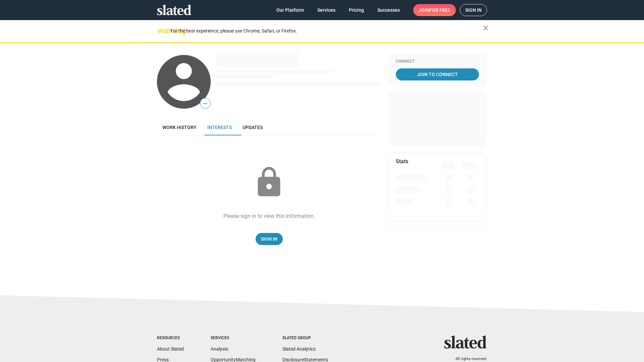 This screenshot has width=644, height=362. I want to click on a: Slated Analytics, so click(299, 349).